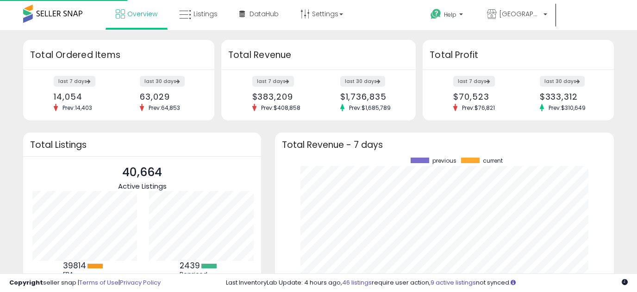  Describe the element at coordinates (445, 145) in the screenshot. I see `h3: Total Revenue - 7 days` at that location.